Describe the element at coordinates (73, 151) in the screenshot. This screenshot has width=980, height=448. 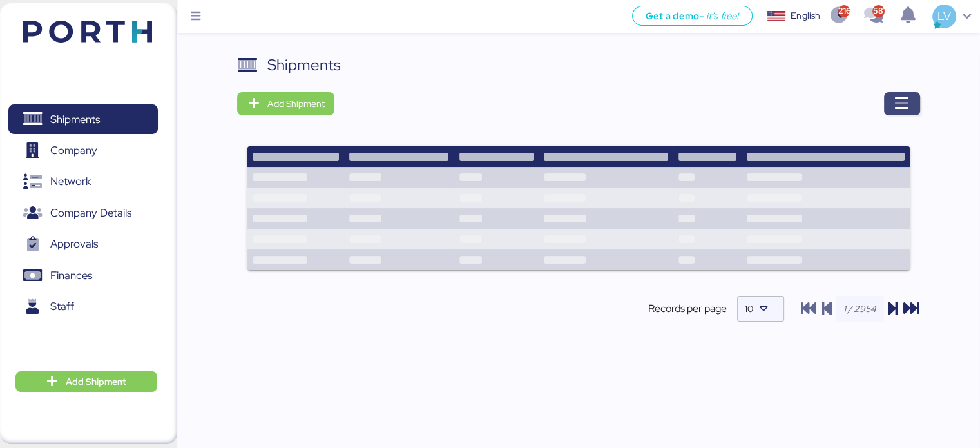
I see `span: Company` at that location.